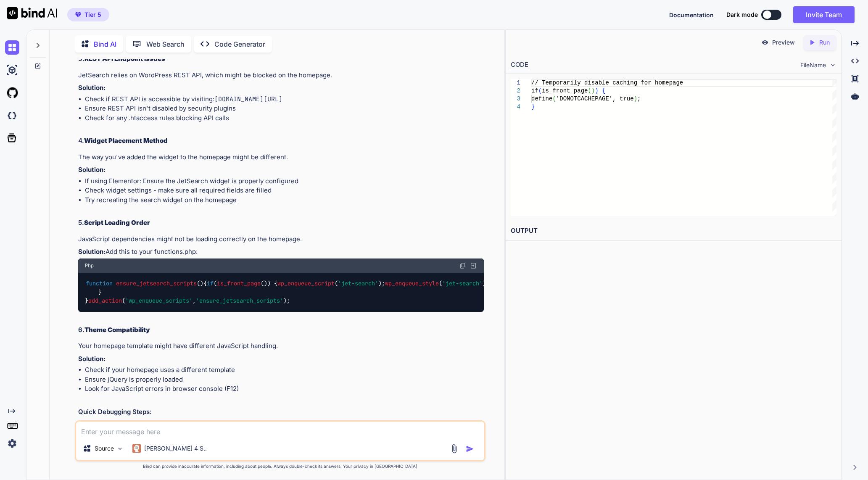 The width and height of the screenshot is (868, 480). Describe the element at coordinates (105, 44) in the screenshot. I see `p: Bind AI` at that location.